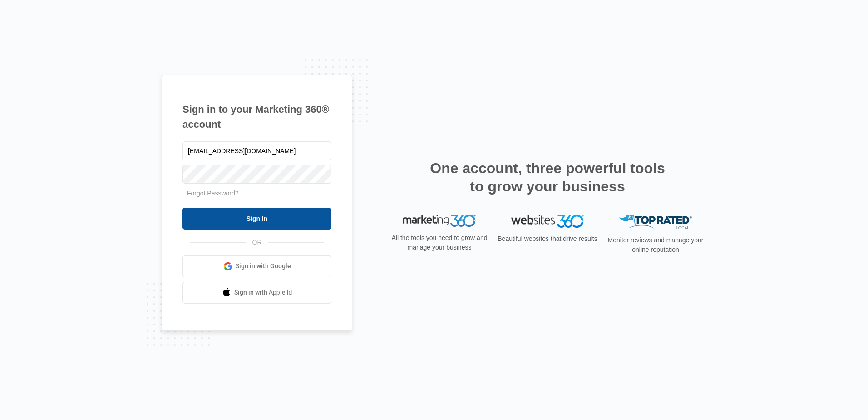  What do you see at coordinates (656, 222) in the screenshot?
I see `img: Top Rated Local` at bounding box center [656, 222].